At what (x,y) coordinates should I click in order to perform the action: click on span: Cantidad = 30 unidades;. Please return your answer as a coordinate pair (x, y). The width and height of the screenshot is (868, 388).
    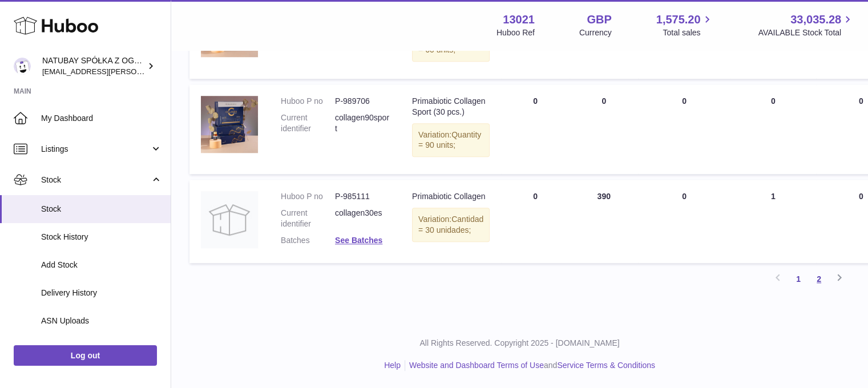
    Looking at the image, I should click on (451, 224).